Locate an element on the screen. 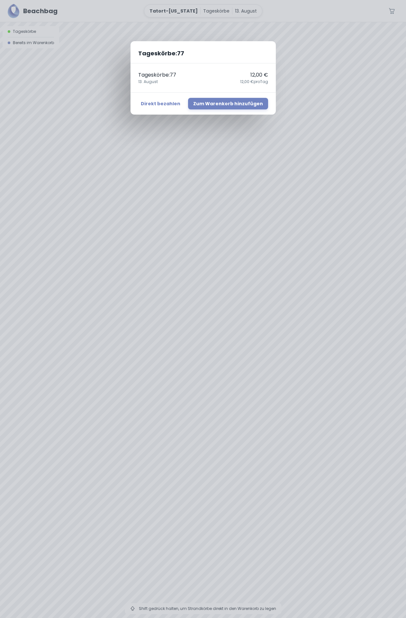  button: Zum Warenkorb hinzufügen is located at coordinates (228, 104).